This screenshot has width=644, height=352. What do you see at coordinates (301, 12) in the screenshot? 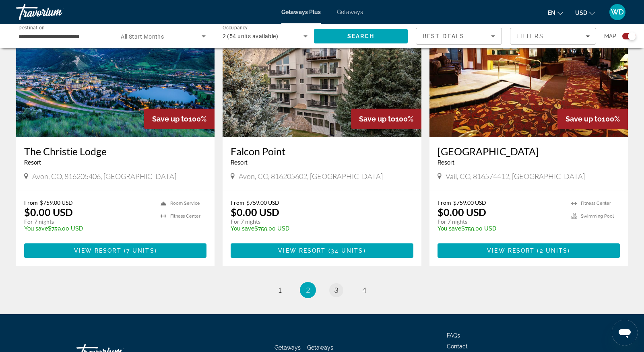
I see `a: Getaways Plus` at bounding box center [301, 12].